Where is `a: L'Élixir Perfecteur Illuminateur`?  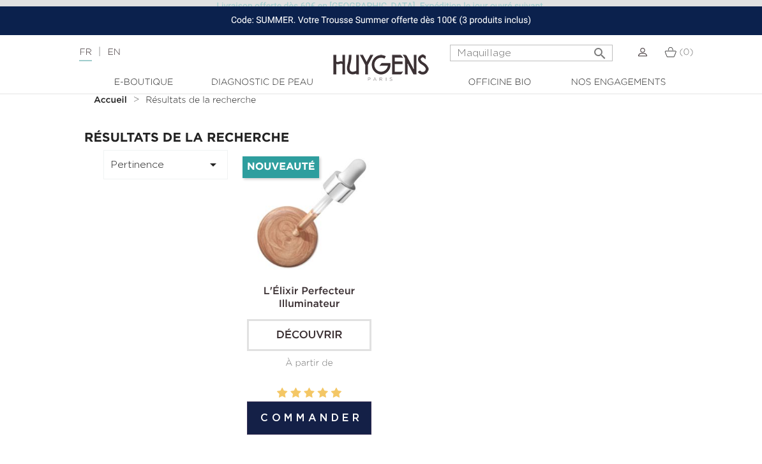
a: L'Élixir Perfecteur Illuminateur is located at coordinates (309, 298).